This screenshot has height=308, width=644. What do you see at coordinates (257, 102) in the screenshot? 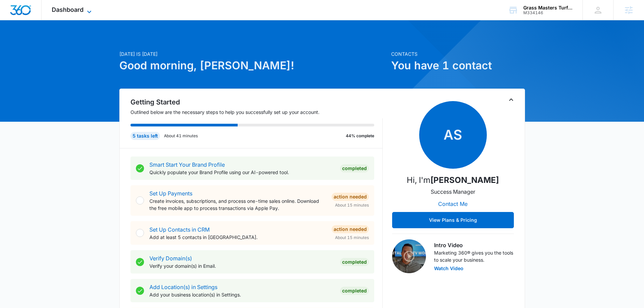
I see `h2: Getting Started` at bounding box center [257, 102].